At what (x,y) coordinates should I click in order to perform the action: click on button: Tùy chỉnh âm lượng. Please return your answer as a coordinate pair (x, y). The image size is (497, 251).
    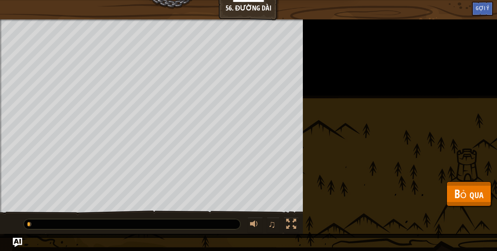
    Looking at the image, I should click on (255, 225).